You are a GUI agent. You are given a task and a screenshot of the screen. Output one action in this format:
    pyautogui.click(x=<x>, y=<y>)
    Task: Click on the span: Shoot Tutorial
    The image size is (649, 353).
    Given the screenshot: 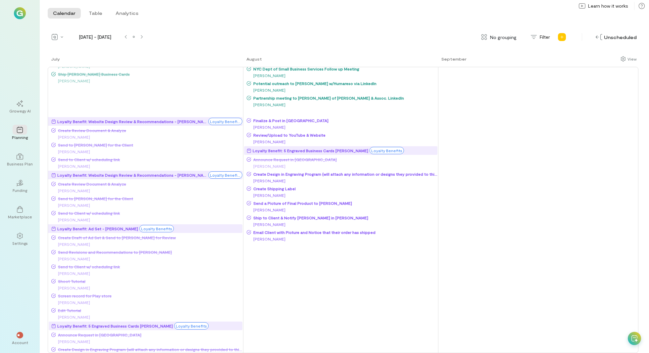 What is the action you would take?
    pyautogui.click(x=149, y=281)
    